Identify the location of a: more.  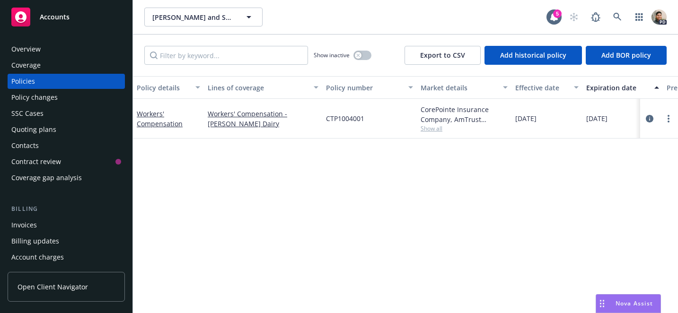
(668, 119).